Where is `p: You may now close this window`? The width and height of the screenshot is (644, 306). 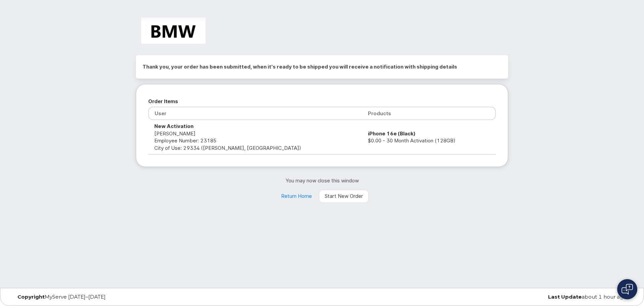
p: You may now close this window is located at coordinates (322, 180).